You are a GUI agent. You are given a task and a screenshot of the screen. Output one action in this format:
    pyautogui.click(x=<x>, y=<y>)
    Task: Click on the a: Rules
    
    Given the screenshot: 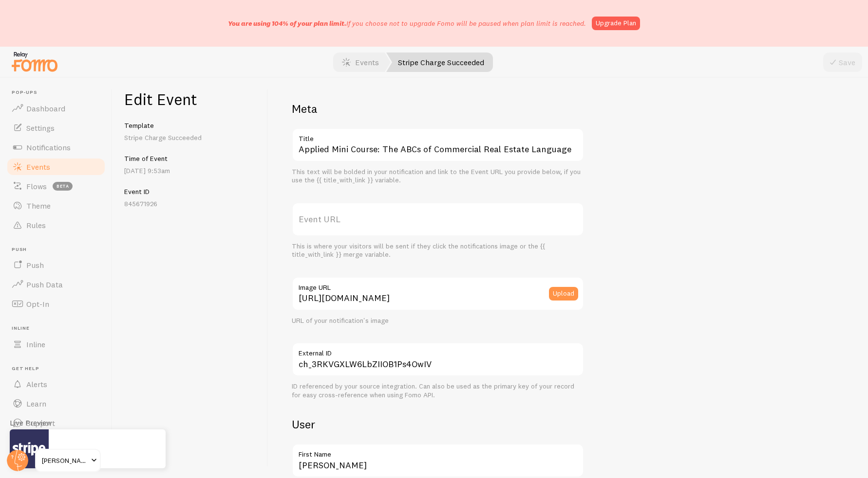 What is the action you would take?
    pyautogui.click(x=56, y=225)
    